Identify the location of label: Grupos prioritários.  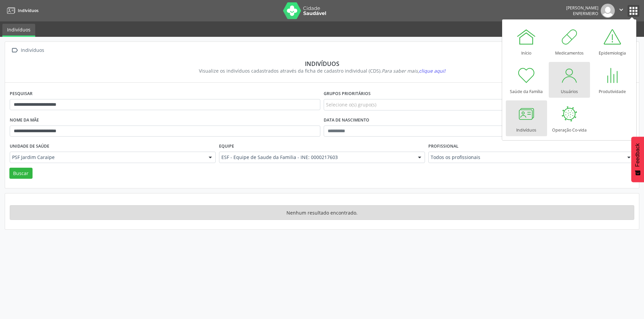
(347, 93).